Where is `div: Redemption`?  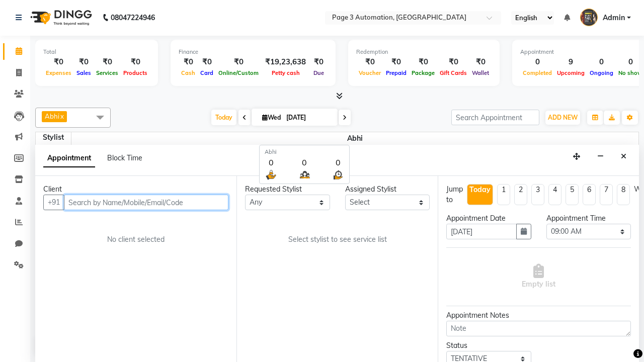
div: Redemption is located at coordinates (424, 52).